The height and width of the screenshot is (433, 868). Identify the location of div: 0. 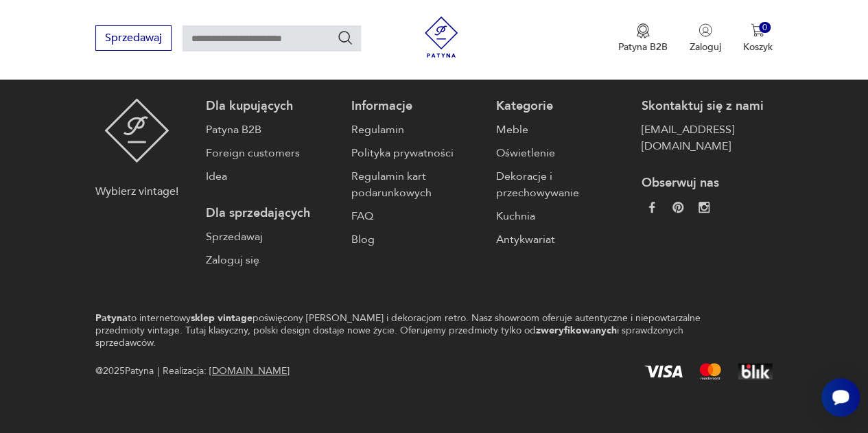
(765, 28).